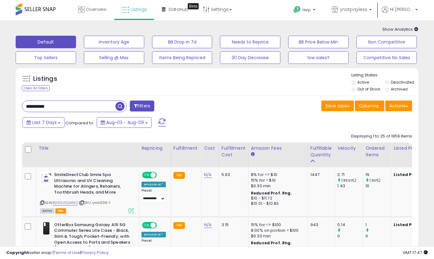  What do you see at coordinates (210, 148) in the screenshot?
I see `div: Cost` at bounding box center [210, 148].